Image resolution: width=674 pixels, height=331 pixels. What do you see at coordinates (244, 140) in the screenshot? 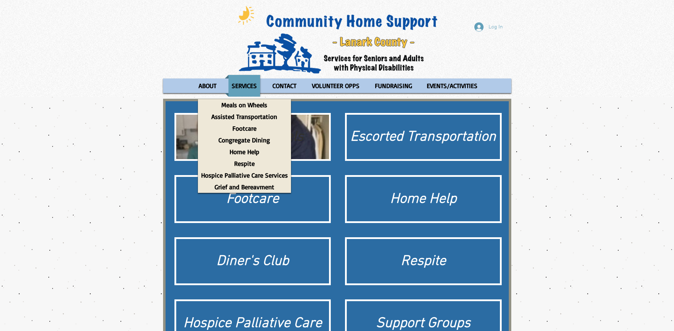
I see `a: Congregate Dining` at bounding box center [244, 140].